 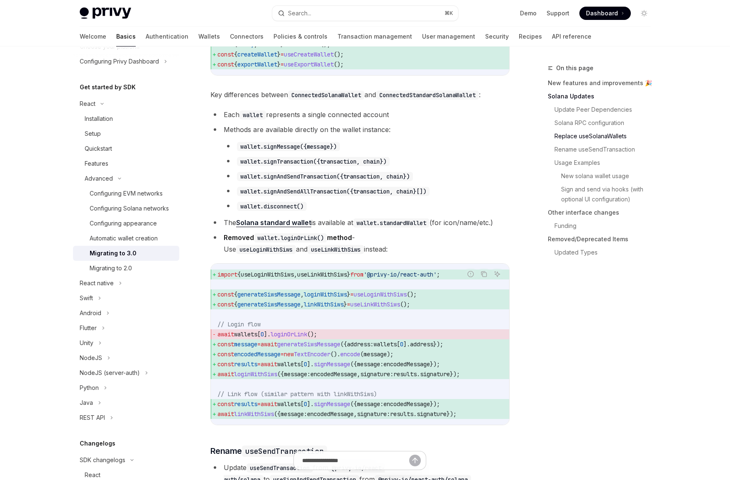 I want to click on a: Basics, so click(x=126, y=37).